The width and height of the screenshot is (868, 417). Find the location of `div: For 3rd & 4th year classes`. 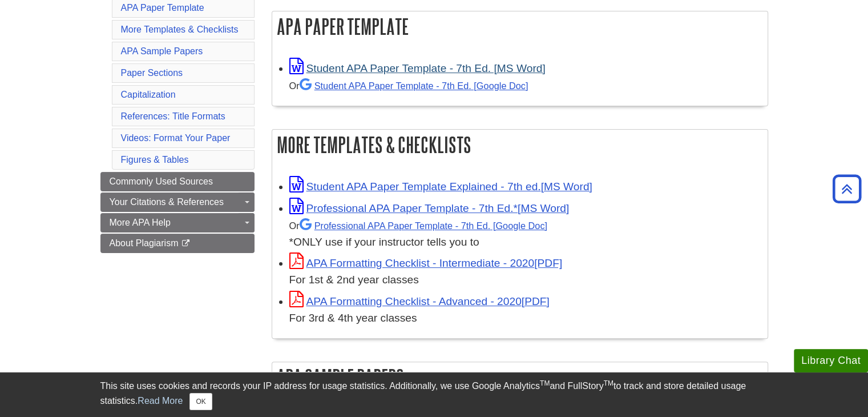

div: For 3rd & 4th year classes is located at coordinates (525, 318).